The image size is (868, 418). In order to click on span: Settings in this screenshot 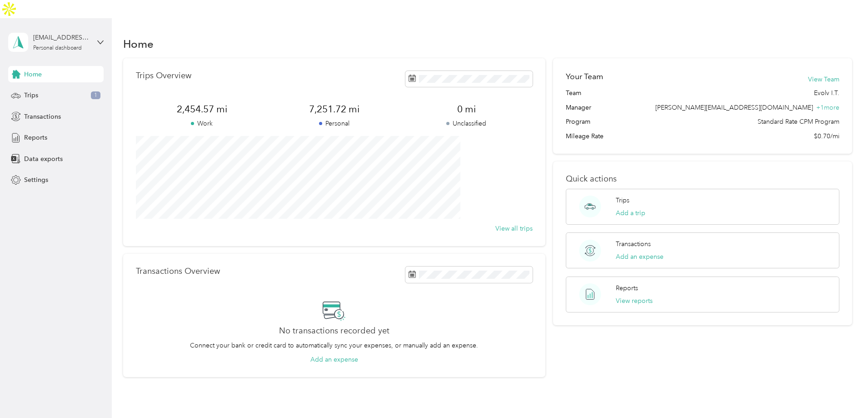, I will do `click(36, 180)`.